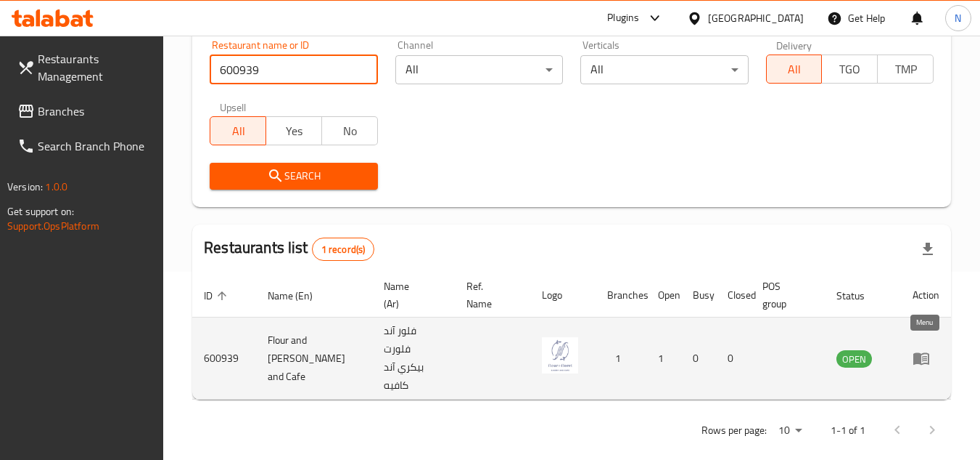 This screenshot has width=980, height=460. What do you see at coordinates (860, 296) in the screenshot?
I see `span: Status` at bounding box center [860, 296].